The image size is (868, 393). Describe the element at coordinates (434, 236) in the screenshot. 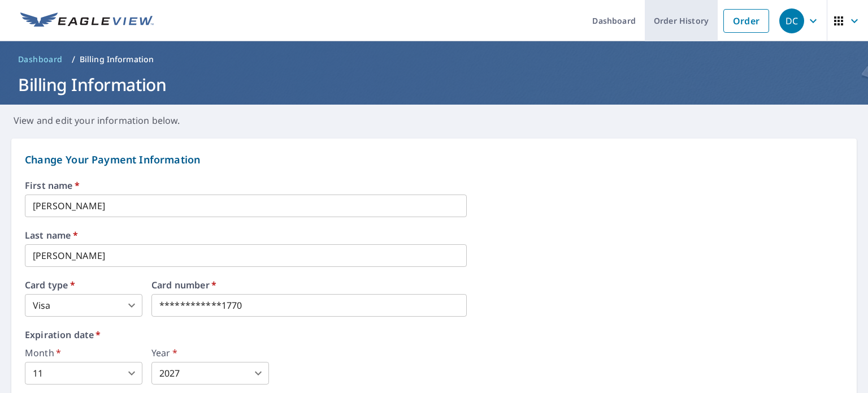

I see `label: Last name` at that location.